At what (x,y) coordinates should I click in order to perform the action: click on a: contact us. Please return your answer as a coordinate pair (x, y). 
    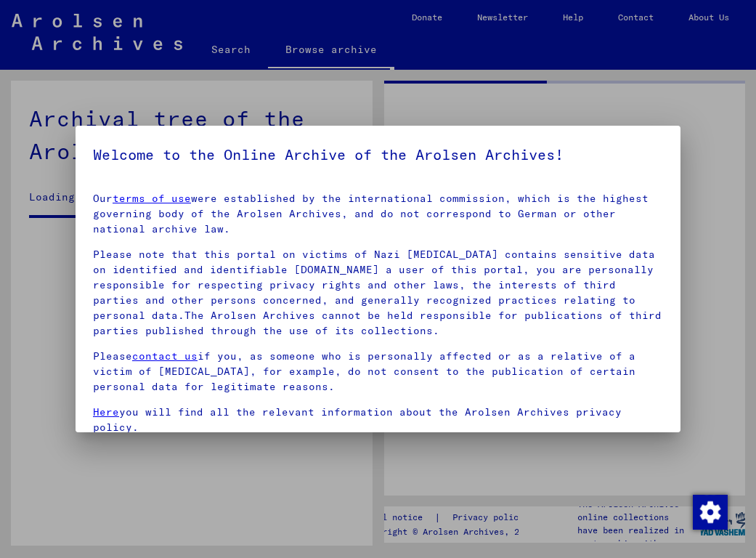
    Looking at the image, I should click on (165, 356).